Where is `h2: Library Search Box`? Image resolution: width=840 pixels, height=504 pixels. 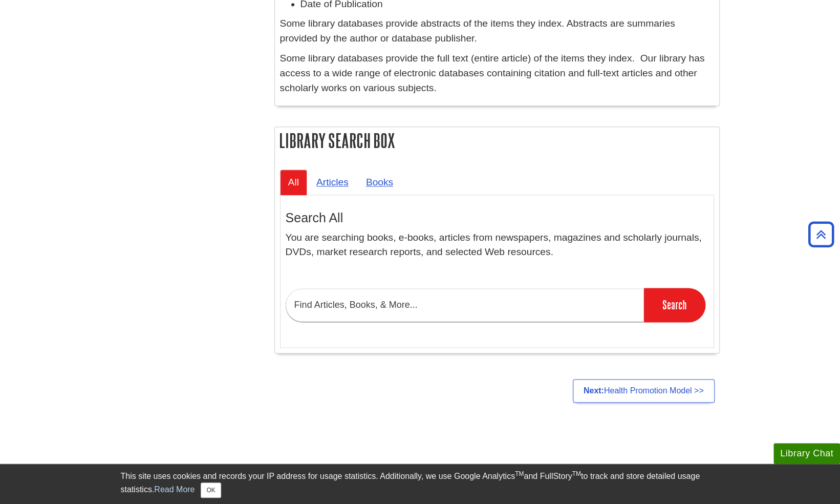
h2: Library Search Box is located at coordinates (497, 140).